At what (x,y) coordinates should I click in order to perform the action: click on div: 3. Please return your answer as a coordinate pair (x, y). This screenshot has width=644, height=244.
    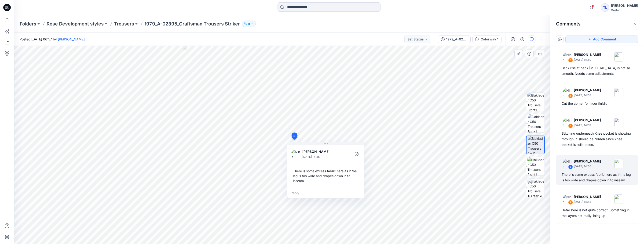
    Looking at the image, I should click on (571, 167).